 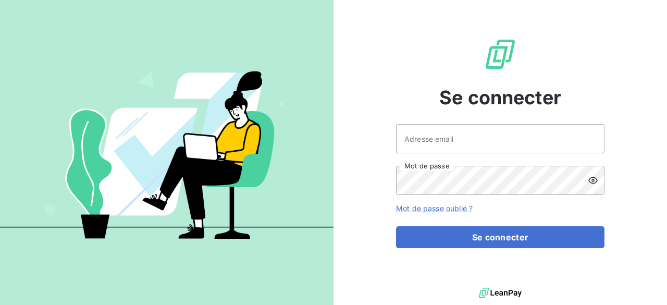 What do you see at coordinates (500, 54) in the screenshot?
I see `img: Logo LeanPay` at bounding box center [500, 54].